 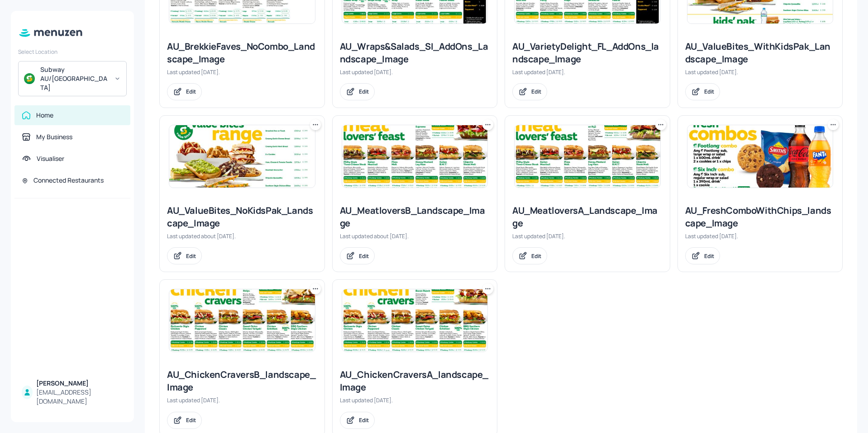 What do you see at coordinates (761, 156) in the screenshot?
I see `img: 2025-08-20-1755656004909owru64kg86.jpeg` at bounding box center [761, 156].